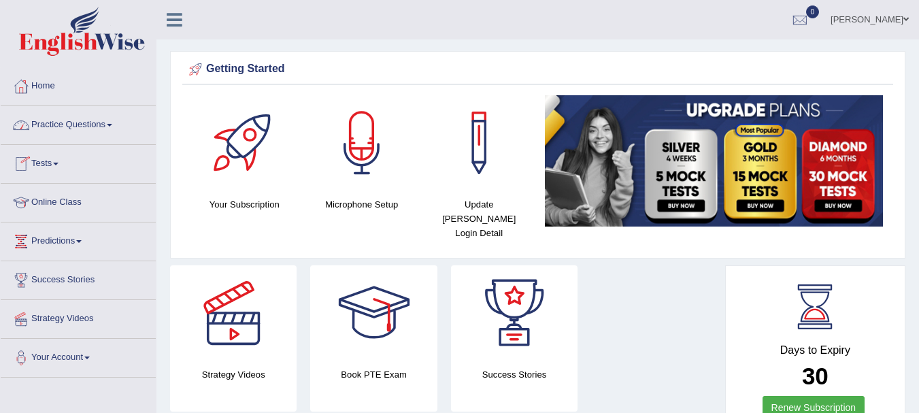 Image resolution: width=919 pixels, height=413 pixels. What do you see at coordinates (373, 374) in the screenshot?
I see `h4: Book PTE Exam` at bounding box center [373, 374].